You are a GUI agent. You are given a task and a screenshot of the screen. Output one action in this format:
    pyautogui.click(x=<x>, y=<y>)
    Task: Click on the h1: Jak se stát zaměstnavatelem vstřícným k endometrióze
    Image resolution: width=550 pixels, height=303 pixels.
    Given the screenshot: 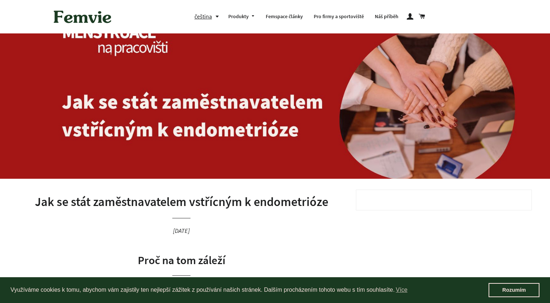 What is the action you would take?
    pyautogui.click(x=181, y=202)
    